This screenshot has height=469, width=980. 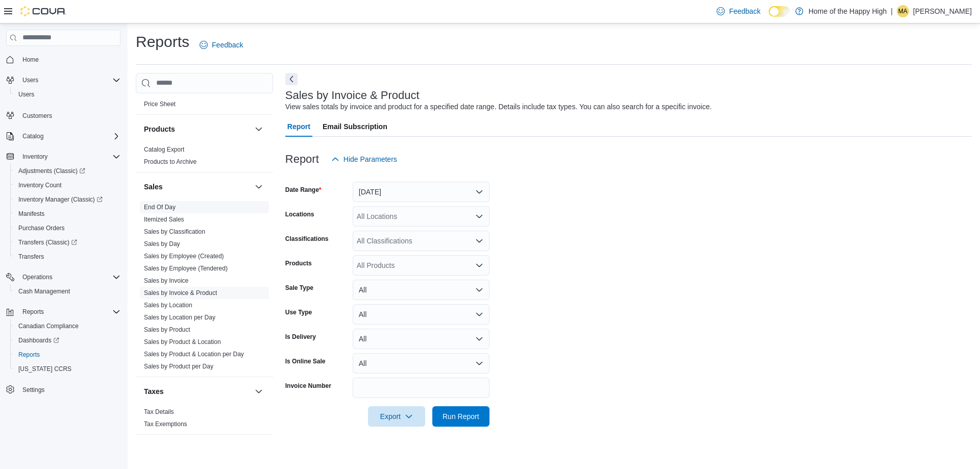 I want to click on button: Customers, so click(x=63, y=114).